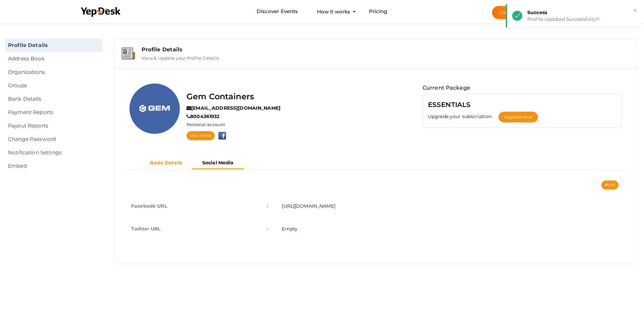  I want to click on a: View Profile, so click(200, 136).